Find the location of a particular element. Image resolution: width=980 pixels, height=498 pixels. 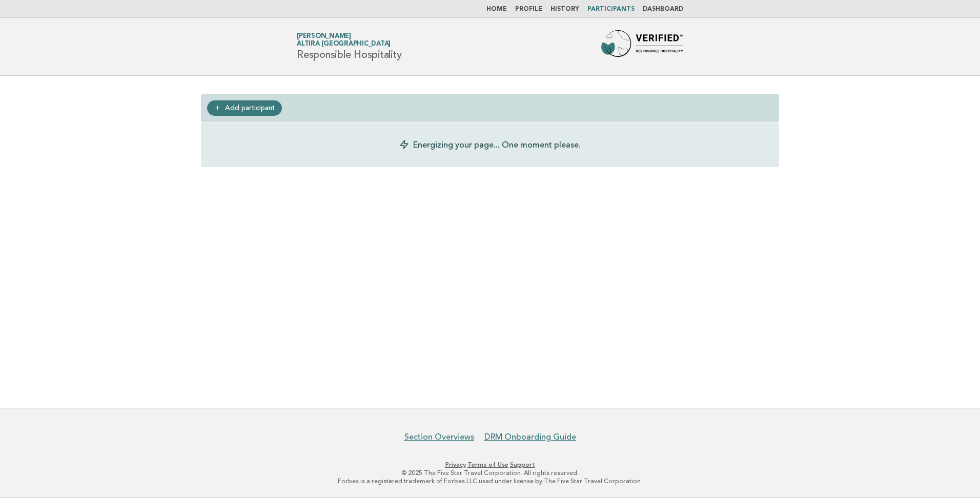

p: Forbes is a registered trademark of Forbes LLC used under license by The Five Star Travel Corpora... is located at coordinates (490, 481).